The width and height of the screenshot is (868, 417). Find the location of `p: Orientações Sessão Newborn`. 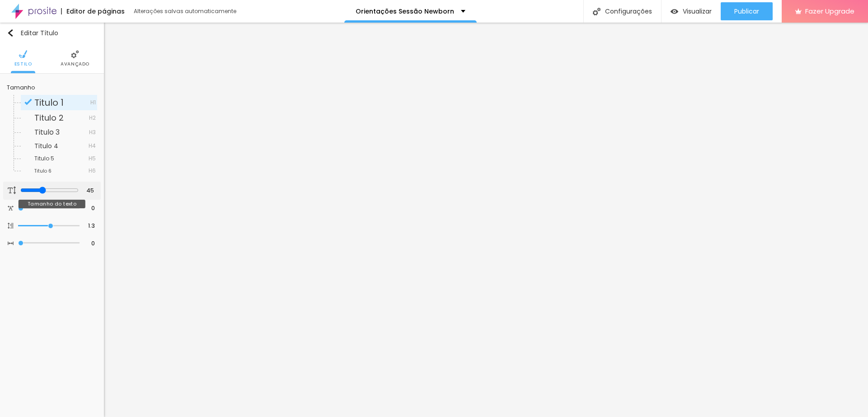

p: Orientações Sessão Newborn is located at coordinates (405, 11).